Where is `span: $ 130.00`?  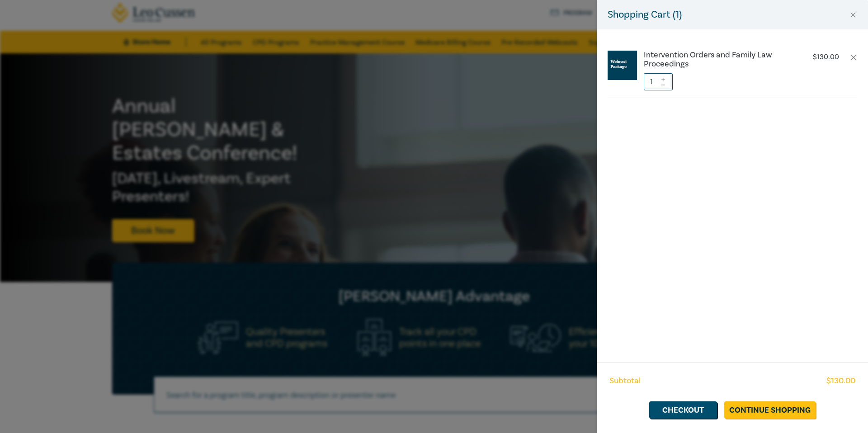
span: $ 130.00 is located at coordinates (841, 381).